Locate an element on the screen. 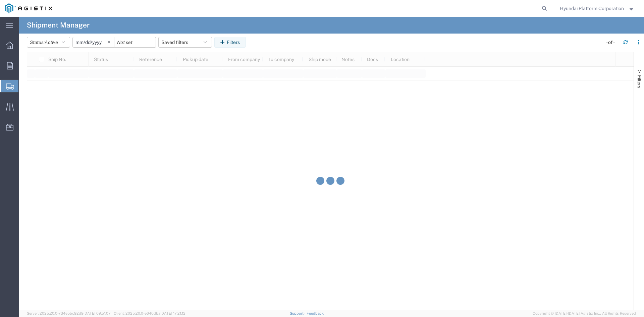 This screenshot has height=317, width=644. div: - of - is located at coordinates (612, 42).